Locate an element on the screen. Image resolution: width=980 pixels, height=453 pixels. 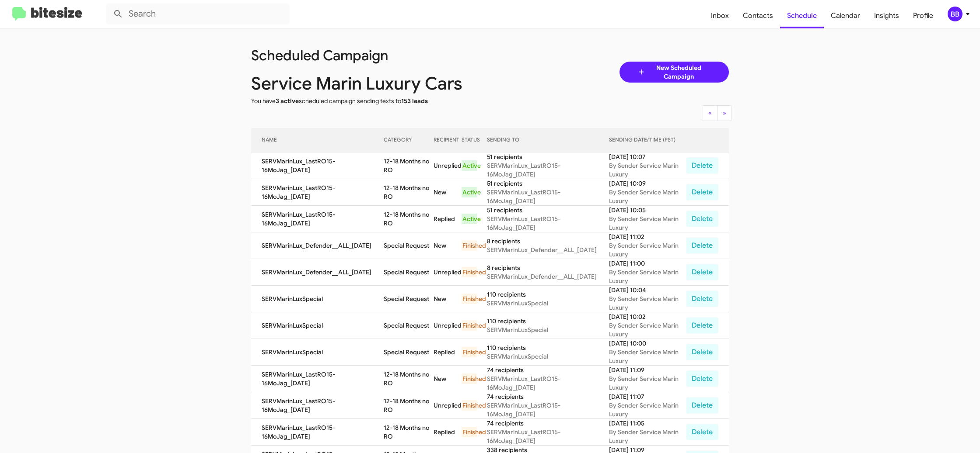
th: SENDING DATE/TIME (PST) is located at coordinates (647, 140).